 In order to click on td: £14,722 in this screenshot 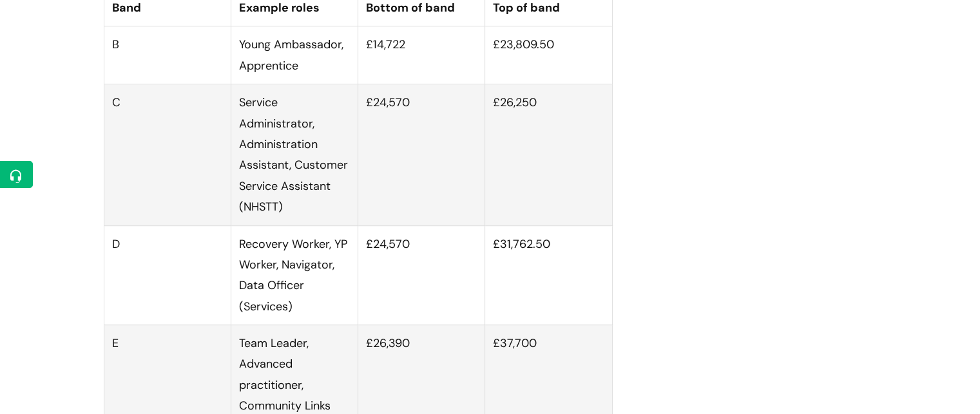, I will do `click(421, 56)`.